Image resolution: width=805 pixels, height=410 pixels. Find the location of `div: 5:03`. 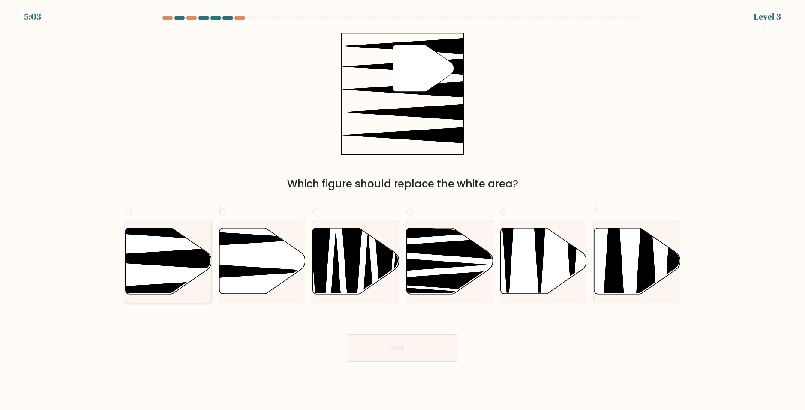

div: 5:03 is located at coordinates (33, 17).